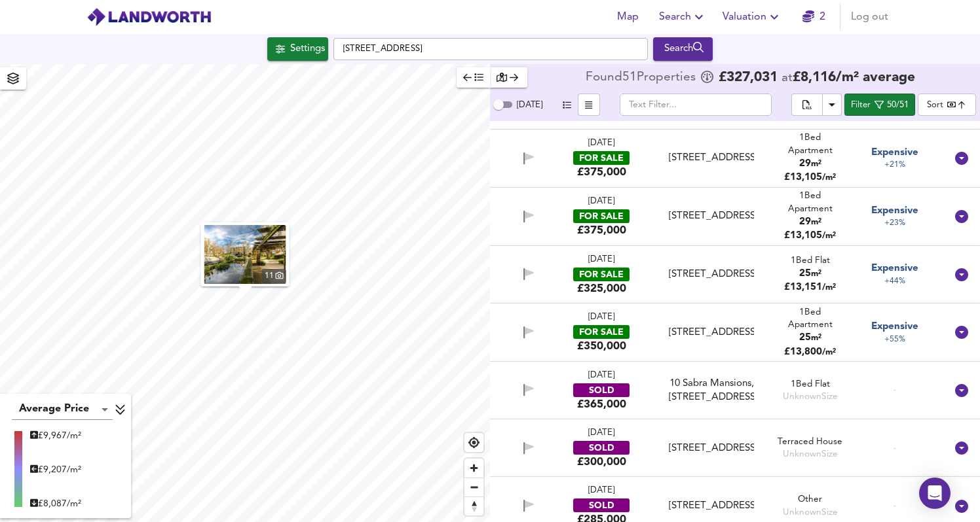  What do you see at coordinates (245, 254) in the screenshot?
I see `a: property thumbnail 11` at bounding box center [245, 254].